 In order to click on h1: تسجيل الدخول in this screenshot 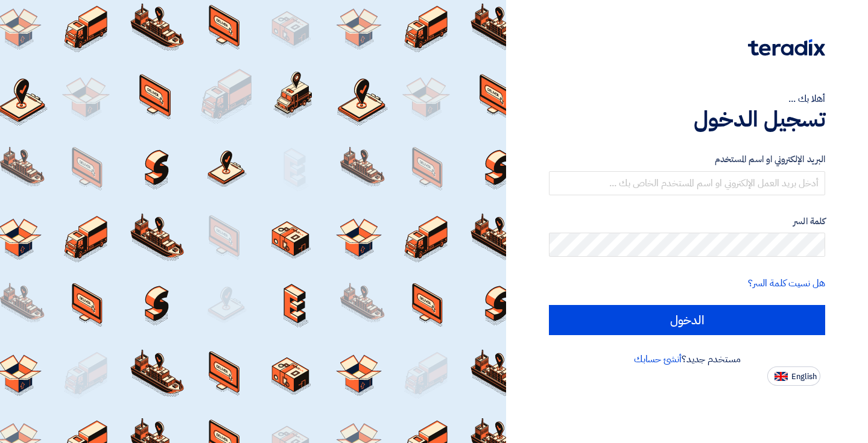, I will do `click(687, 119)`.